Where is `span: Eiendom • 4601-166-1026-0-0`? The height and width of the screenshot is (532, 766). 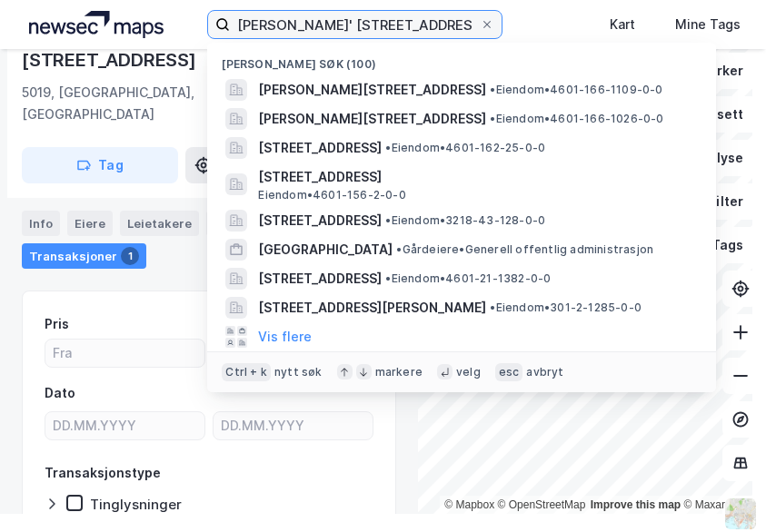 span: Eiendom • 4601-166-1026-0-0 is located at coordinates (575, 119).